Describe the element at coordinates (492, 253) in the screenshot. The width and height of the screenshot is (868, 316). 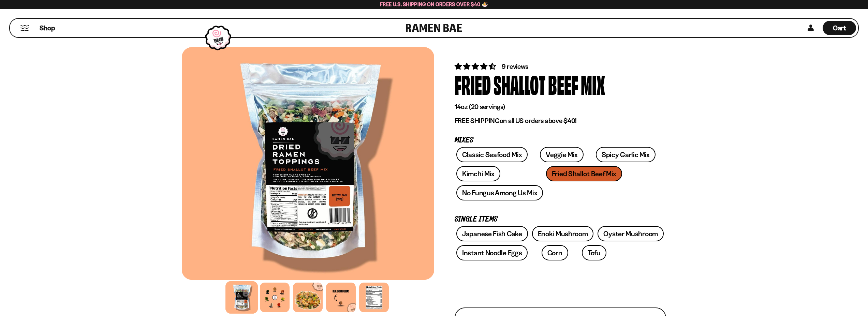
I see `a: Instant Noodle Eggs` at that location.